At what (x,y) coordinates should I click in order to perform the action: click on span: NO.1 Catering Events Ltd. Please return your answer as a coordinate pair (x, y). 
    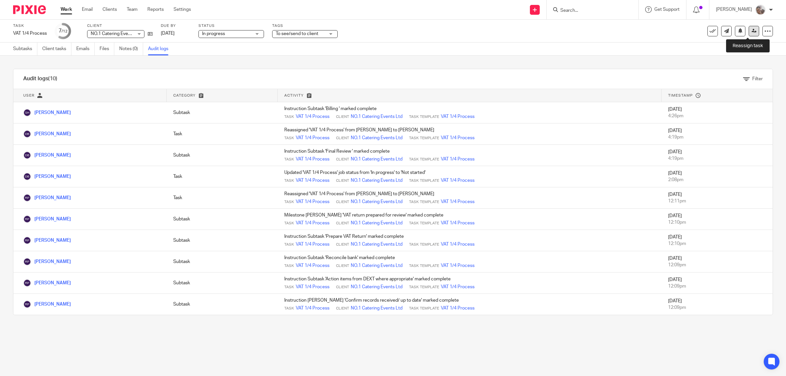
    Looking at the image, I should click on (117, 34).